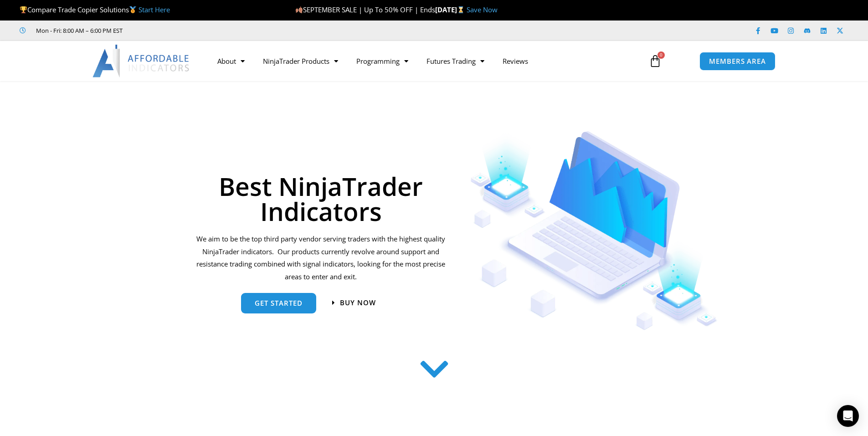 This screenshot has width=868, height=436. I want to click on a: Reviews, so click(515, 61).